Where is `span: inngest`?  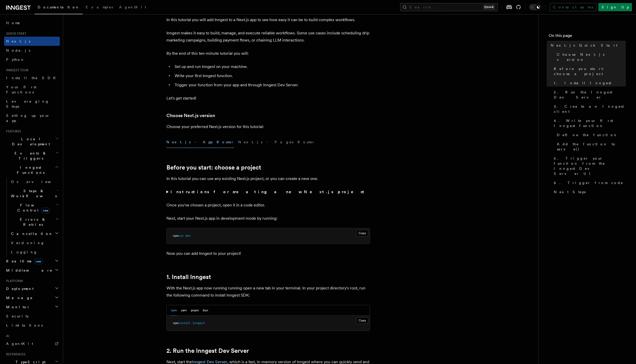 span: inngest is located at coordinates (198, 323).